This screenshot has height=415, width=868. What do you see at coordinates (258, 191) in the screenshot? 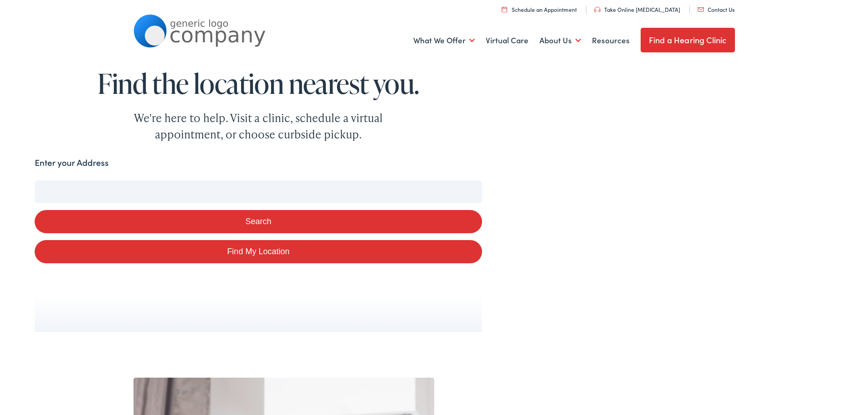
I see `input: Enter your address or zip code` at bounding box center [258, 191].